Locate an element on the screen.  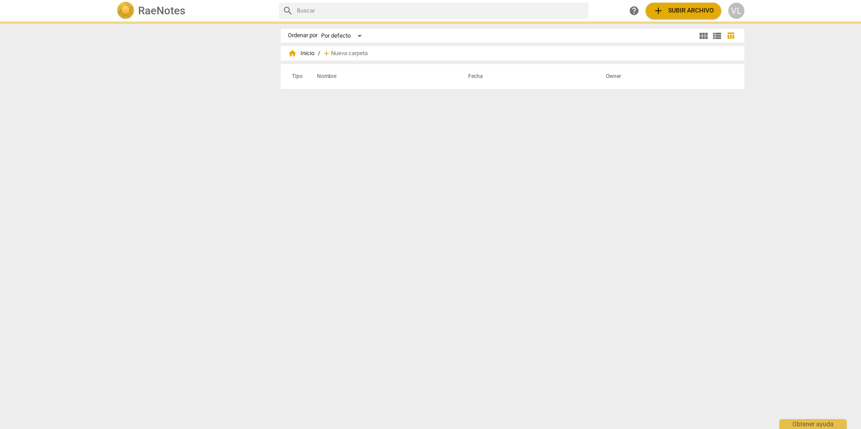
button: Lista is located at coordinates (717, 36).